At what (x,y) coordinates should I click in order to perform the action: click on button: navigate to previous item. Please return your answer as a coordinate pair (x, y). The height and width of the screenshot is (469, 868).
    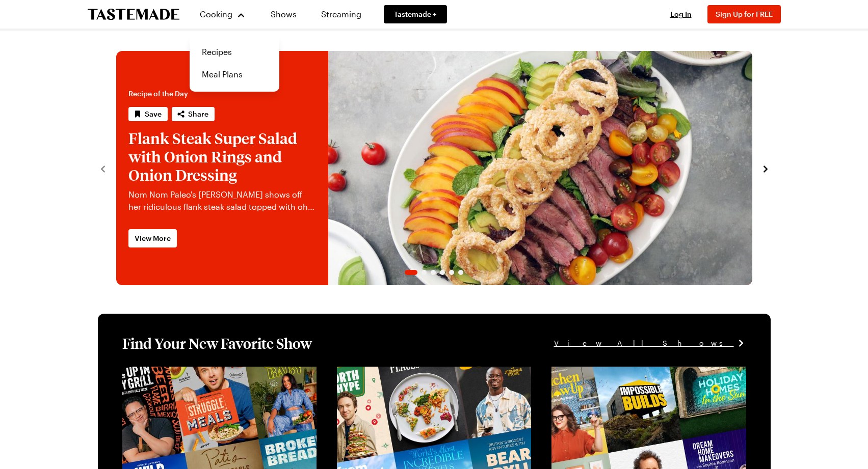
    Looking at the image, I should click on (103, 168).